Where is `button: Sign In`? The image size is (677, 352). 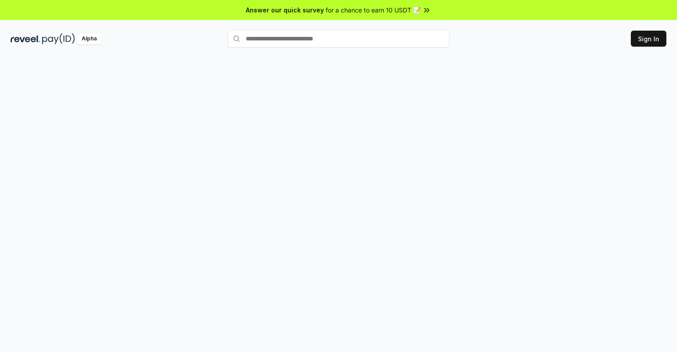
button: Sign In is located at coordinates (649, 39).